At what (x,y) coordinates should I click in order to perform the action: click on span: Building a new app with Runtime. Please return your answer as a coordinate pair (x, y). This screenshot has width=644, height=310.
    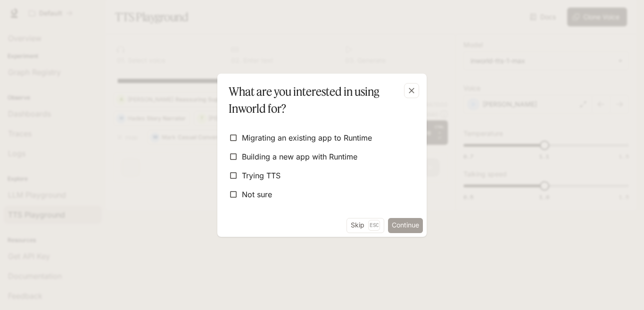
    Looking at the image, I should click on (299, 157).